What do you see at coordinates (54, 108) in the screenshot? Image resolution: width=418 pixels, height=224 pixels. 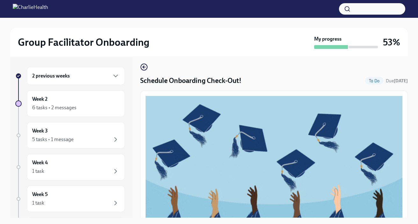 I see `div: 6 tasks • 2 messages` at bounding box center [54, 108].